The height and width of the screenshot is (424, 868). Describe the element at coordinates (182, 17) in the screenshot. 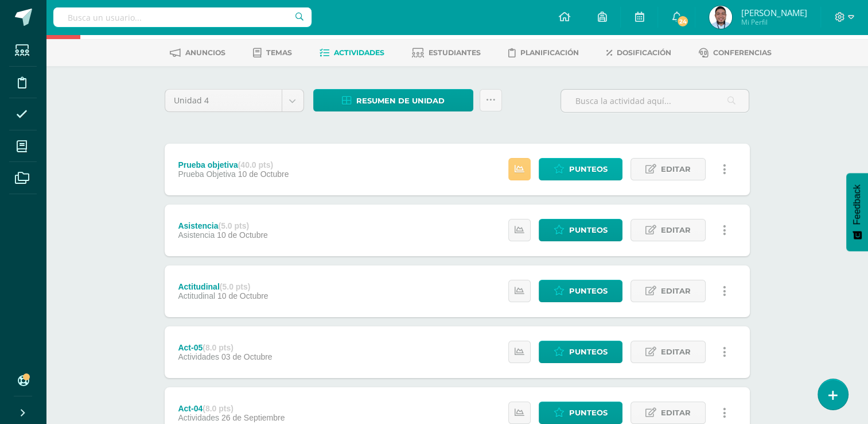

I see `input: Busca un usuario...` at that location.